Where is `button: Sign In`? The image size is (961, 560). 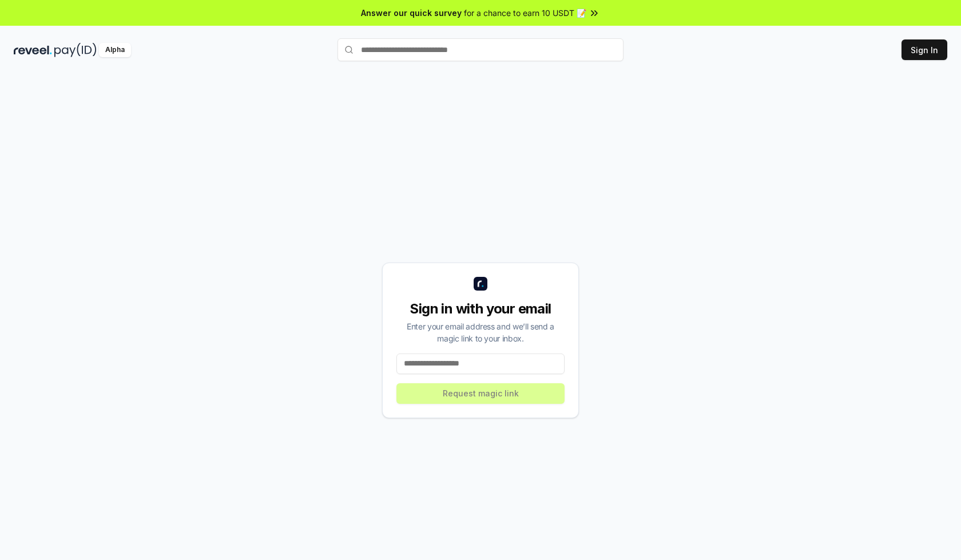 button: Sign In is located at coordinates (925, 50).